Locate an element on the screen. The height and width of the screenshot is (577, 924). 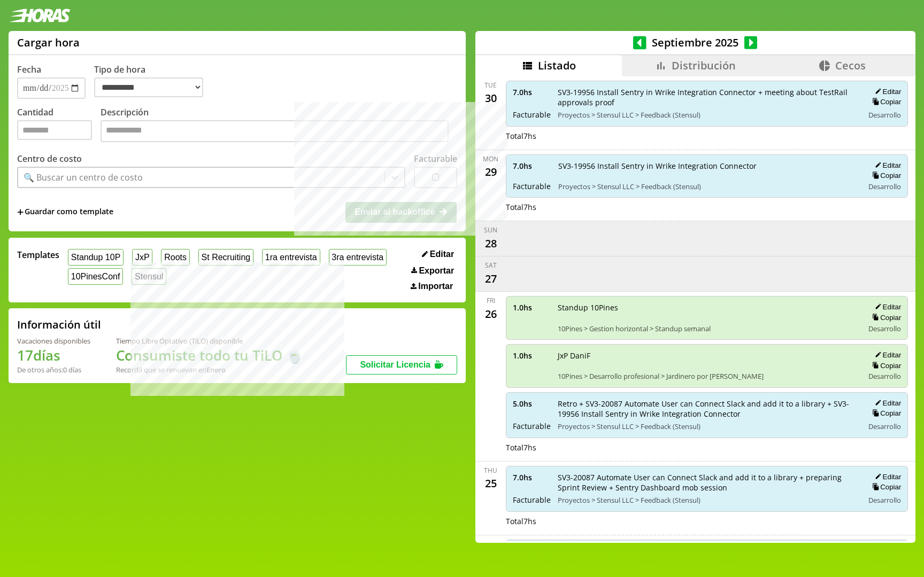
div: Sat is located at coordinates (490, 265).